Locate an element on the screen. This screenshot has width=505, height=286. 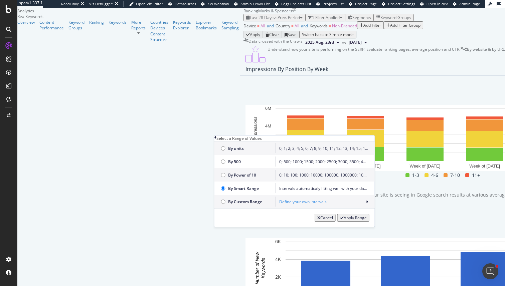
button: Save is located at coordinates (290, 34).